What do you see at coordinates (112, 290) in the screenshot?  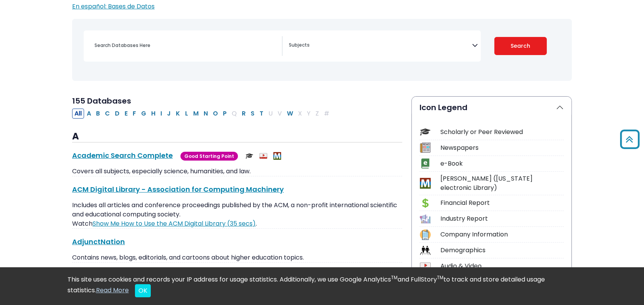 I see `a: Read More` at bounding box center [112, 290].